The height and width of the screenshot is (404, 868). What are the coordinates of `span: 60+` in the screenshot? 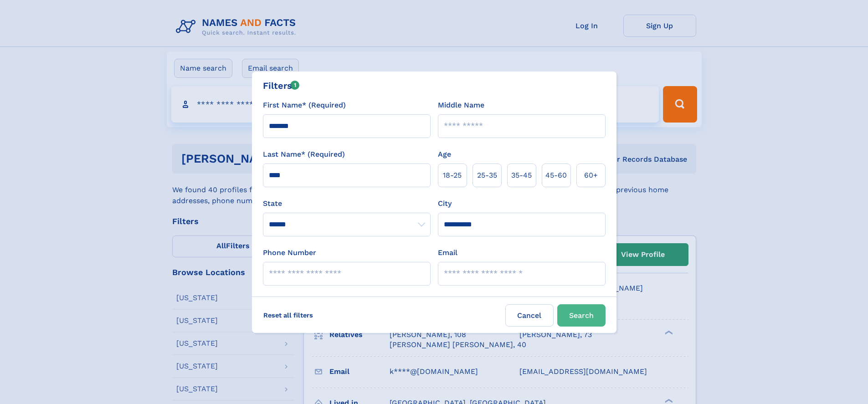 It's located at (591, 176).